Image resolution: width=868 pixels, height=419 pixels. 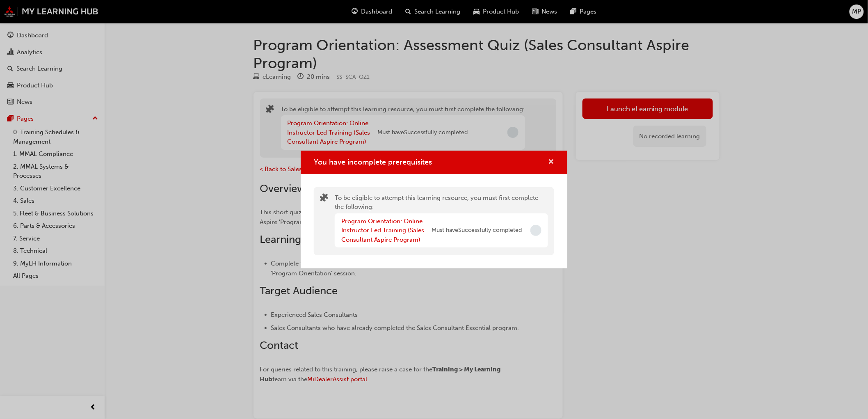 What do you see at coordinates (383, 230) in the screenshot?
I see `a: Program Orientation: Online Instructor Led Training (Sales Consultant Aspire Program)` at bounding box center [383, 230].